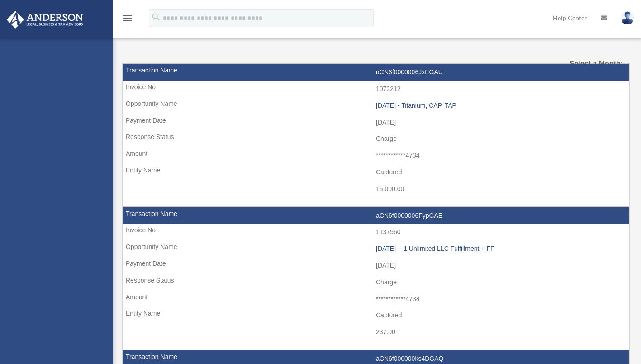 The height and width of the screenshot is (364, 641). Describe the element at coordinates (376, 72) in the screenshot. I see `td: aCN6f0000006JxEGAU` at that location.